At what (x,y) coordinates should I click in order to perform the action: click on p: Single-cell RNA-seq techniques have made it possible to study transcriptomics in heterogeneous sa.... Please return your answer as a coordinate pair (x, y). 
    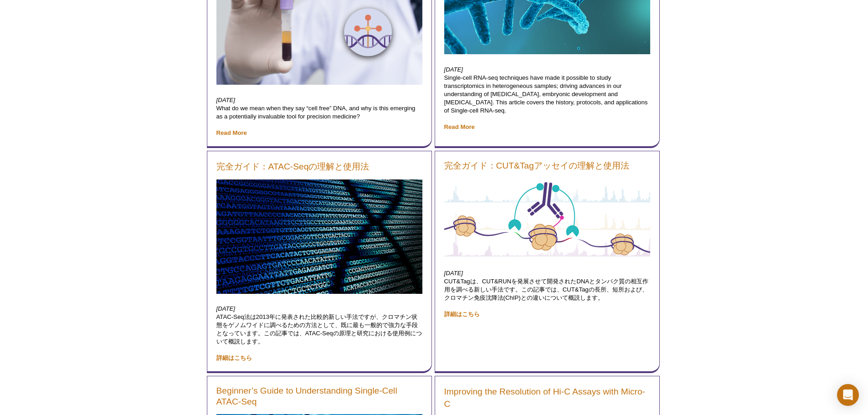
    Looking at the image, I should click on (548, 98).